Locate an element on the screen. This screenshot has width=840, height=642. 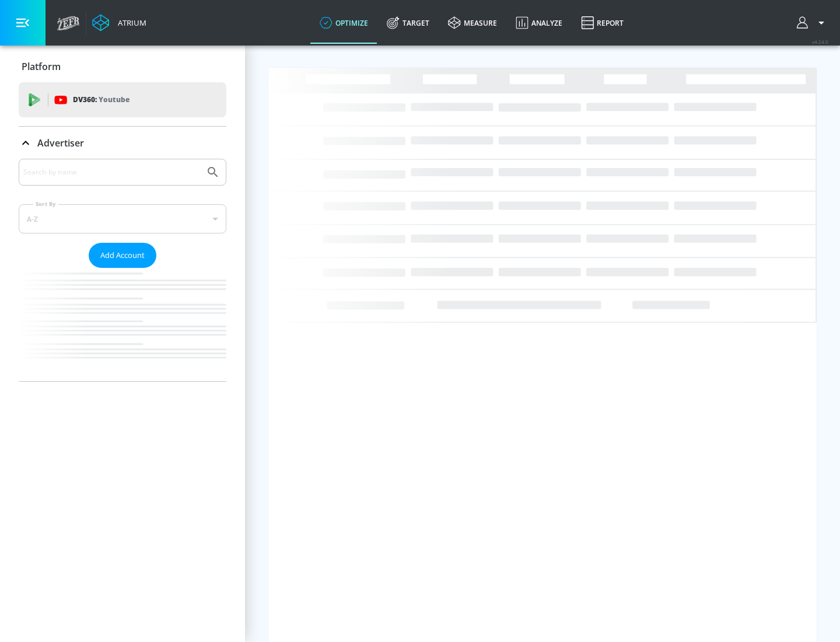
div: Atrium is located at coordinates (130, 23).